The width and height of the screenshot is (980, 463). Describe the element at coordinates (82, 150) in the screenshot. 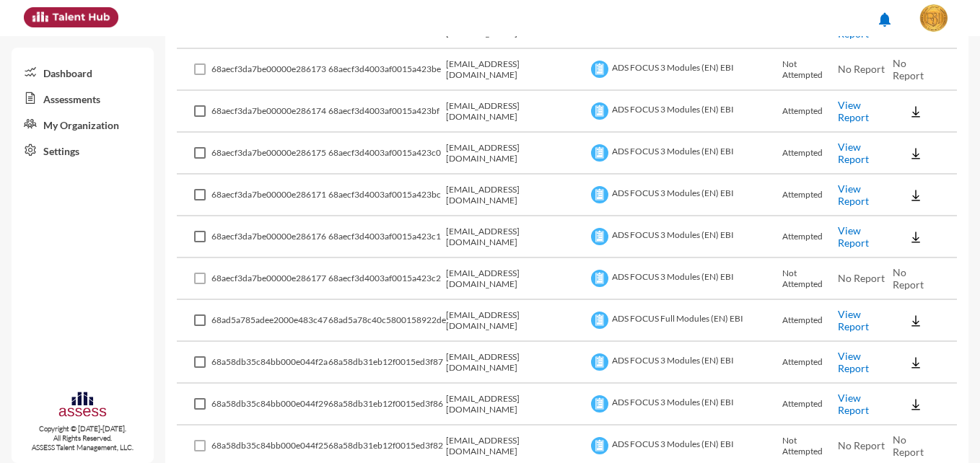

I see `a: Settings` at that location.